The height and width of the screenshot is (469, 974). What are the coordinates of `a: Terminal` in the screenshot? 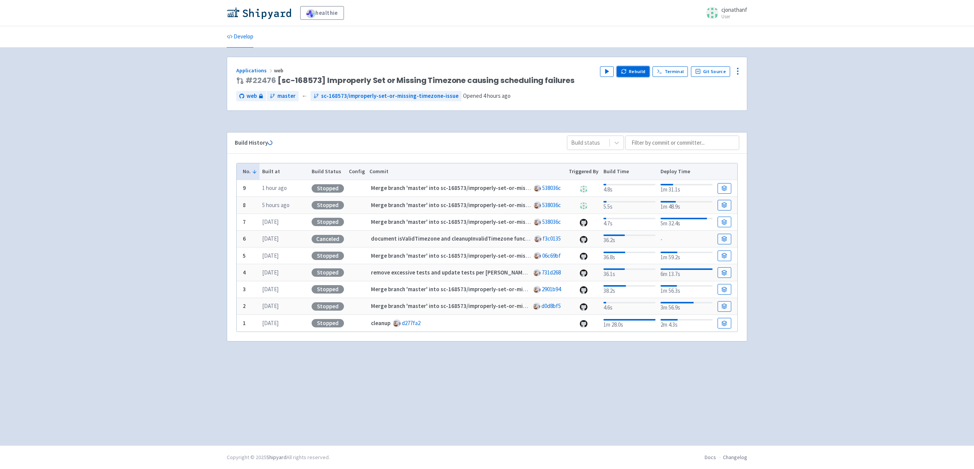 It's located at (670, 72).